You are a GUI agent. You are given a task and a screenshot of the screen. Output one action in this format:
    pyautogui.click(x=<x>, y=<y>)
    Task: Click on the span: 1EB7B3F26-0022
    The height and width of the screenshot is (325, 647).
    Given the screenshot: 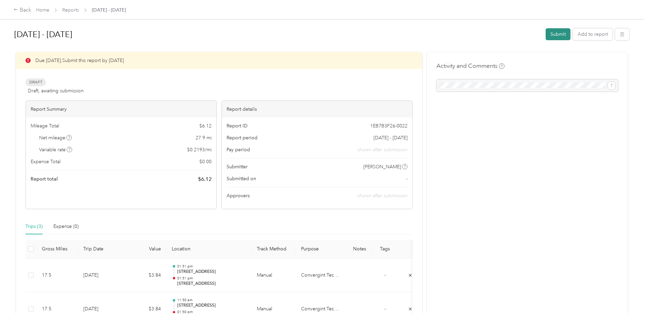 What is the action you would take?
    pyautogui.click(x=389, y=126)
    